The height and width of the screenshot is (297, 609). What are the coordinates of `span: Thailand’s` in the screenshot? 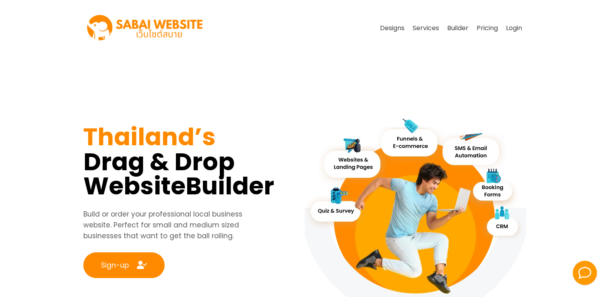 It's located at (149, 137).